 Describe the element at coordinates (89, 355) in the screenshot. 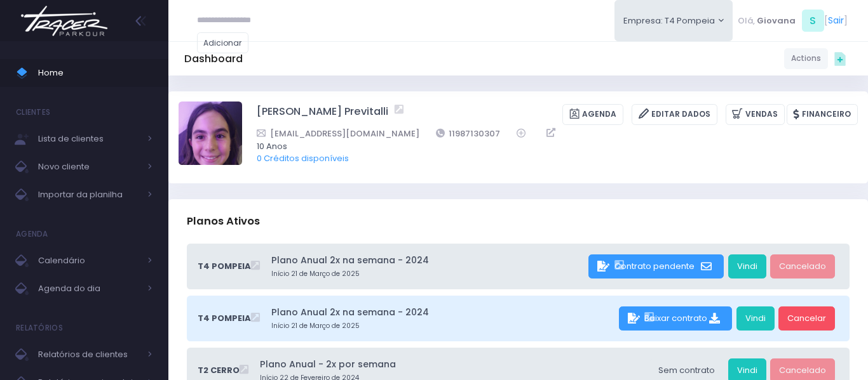

I see `span: Relatórios de clientes` at that location.